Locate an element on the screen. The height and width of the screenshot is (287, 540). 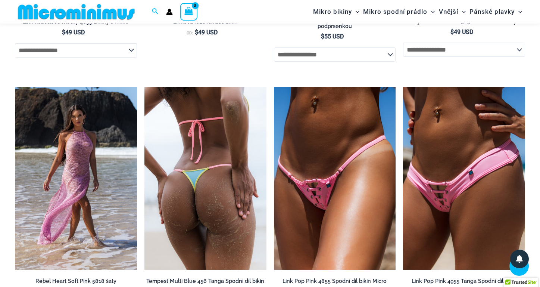
a: Zobrazit nákupní košík, prázdný is located at coordinates (189, 12).